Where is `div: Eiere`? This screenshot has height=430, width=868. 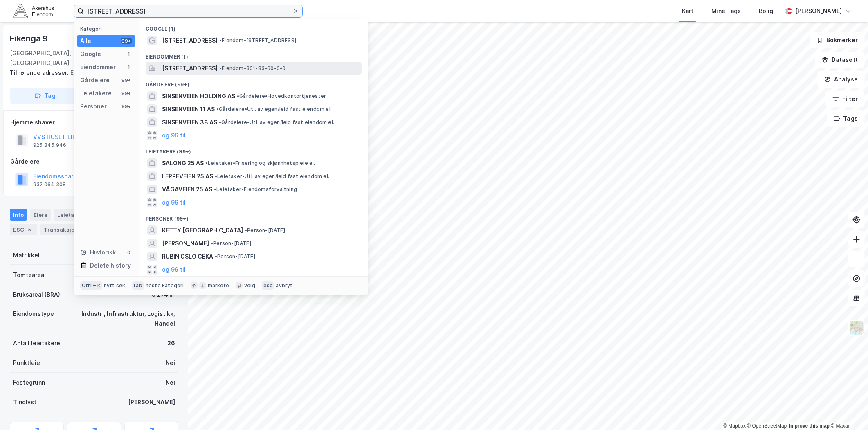
div: Eiere is located at coordinates (41, 215).